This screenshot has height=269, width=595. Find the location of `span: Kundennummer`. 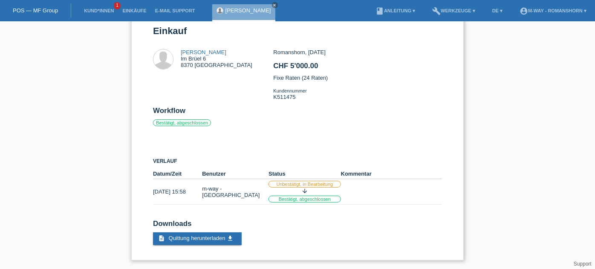

span: Kundennummer is located at coordinates (290, 91).